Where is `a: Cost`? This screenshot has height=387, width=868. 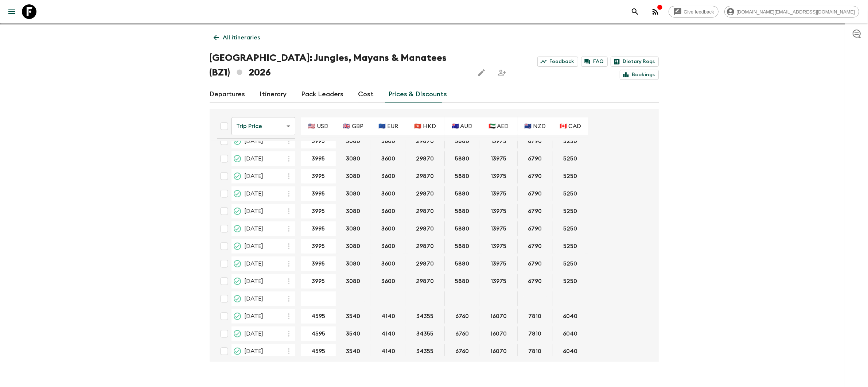
a: Cost is located at coordinates (366, 94).